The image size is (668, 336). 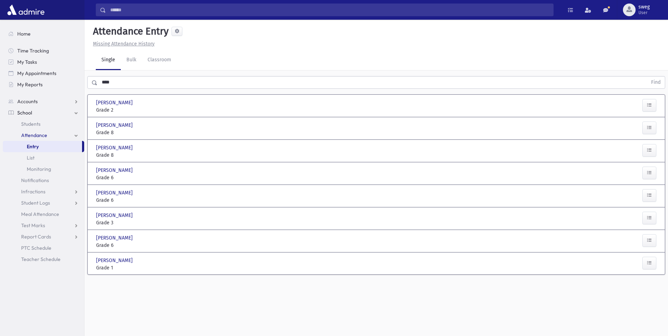 I want to click on span: Grade 3, so click(x=140, y=222).